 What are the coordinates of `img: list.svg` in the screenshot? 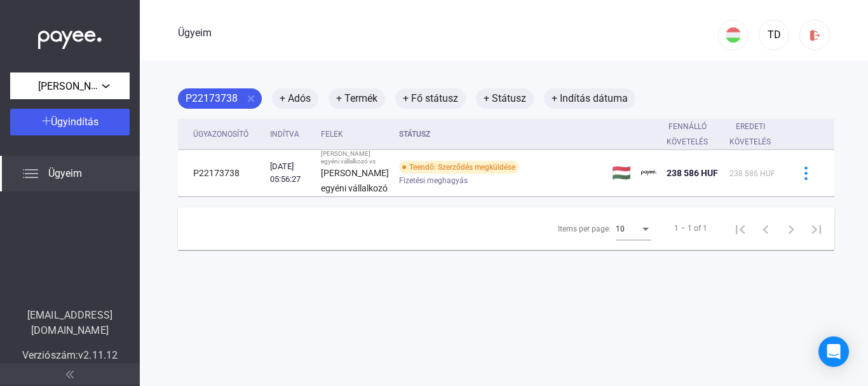 It's located at (31, 174).